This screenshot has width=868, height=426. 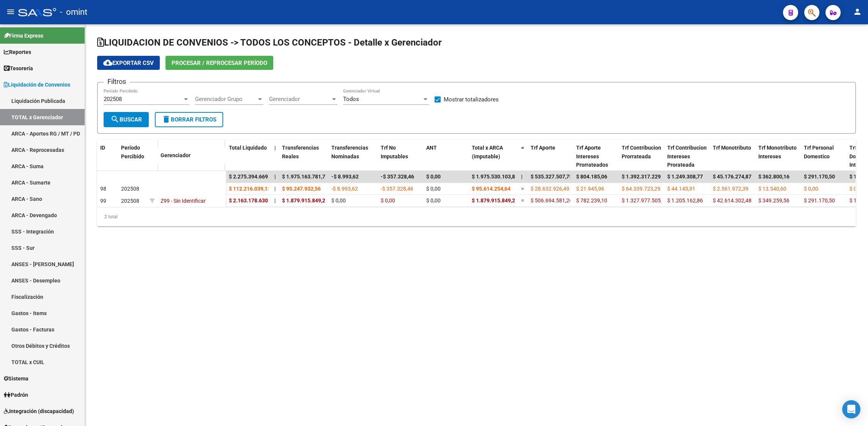 What do you see at coordinates (542, 148) in the screenshot?
I see `span: Trf Aporte` at bounding box center [542, 148].